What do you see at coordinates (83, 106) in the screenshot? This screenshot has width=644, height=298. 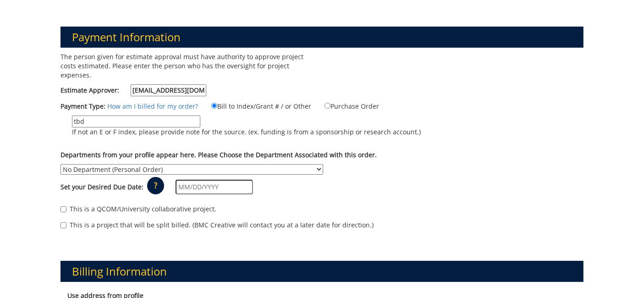 I see `label: Payment Type:` at bounding box center [83, 106].